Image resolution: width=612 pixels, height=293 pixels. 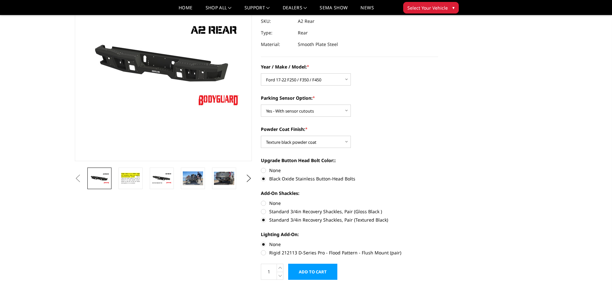 What do you see at coordinates (350, 67) in the screenshot?
I see `label: Year / Make / Model:` at bounding box center [350, 67].